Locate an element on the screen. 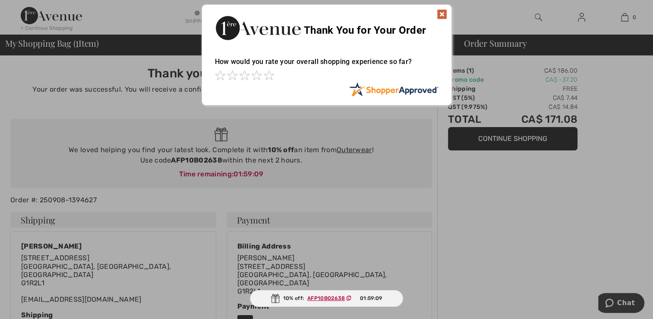 The image size is (653, 319). span: 01:59:09 is located at coordinates (371, 298).